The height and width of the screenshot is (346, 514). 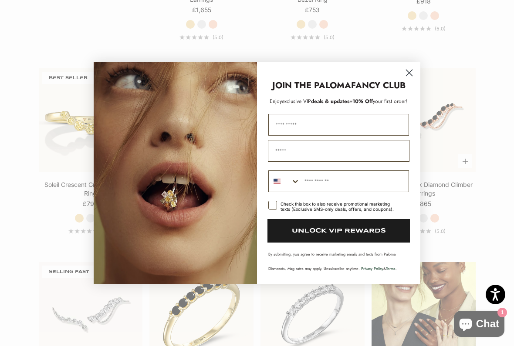 What do you see at coordinates (372, 269) in the screenshot?
I see `a: Privacy Policy` at bounding box center [372, 269].